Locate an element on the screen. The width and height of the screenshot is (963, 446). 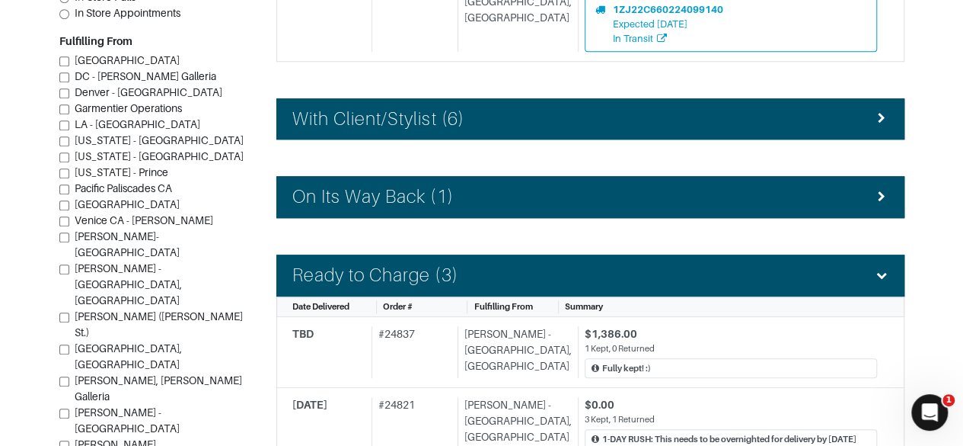
span: In Store Appointments is located at coordinates (127, 14).